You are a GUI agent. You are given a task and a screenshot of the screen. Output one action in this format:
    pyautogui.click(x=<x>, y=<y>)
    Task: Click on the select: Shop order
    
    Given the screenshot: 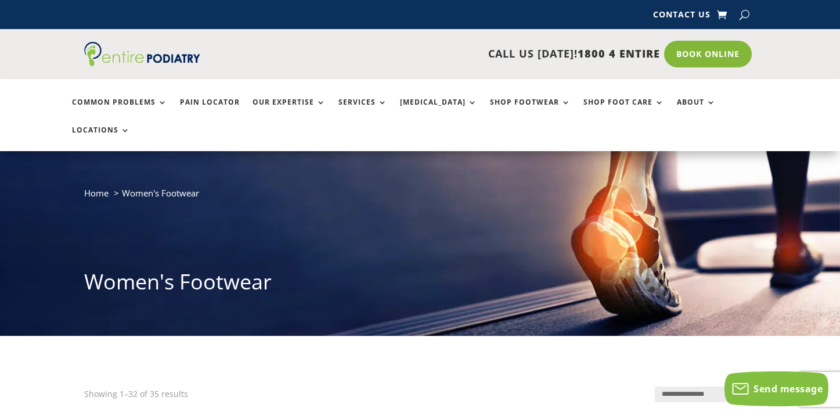 What is the action you would take?
    pyautogui.click(x=706, y=394)
    